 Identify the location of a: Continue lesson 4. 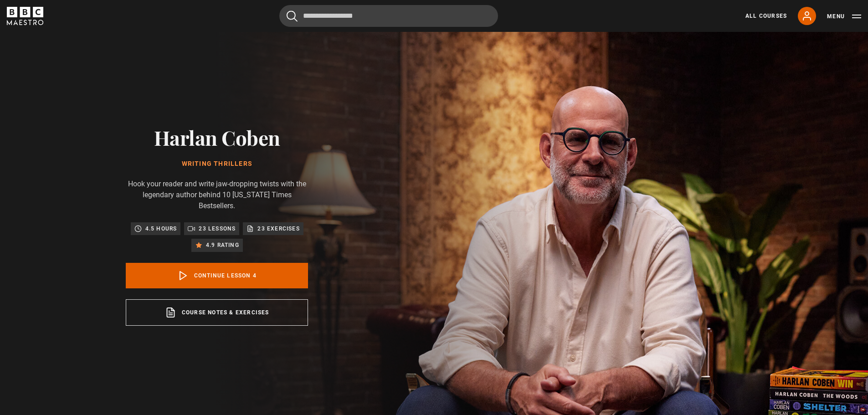
(217, 276).